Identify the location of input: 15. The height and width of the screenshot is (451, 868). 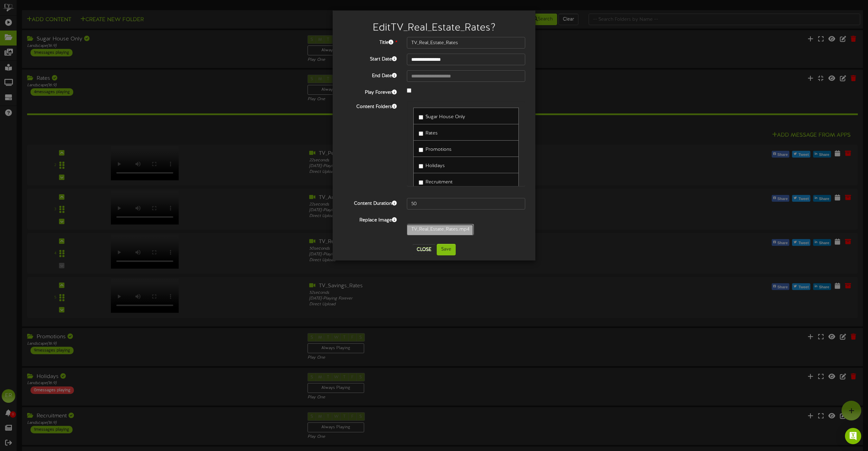
(466, 204).